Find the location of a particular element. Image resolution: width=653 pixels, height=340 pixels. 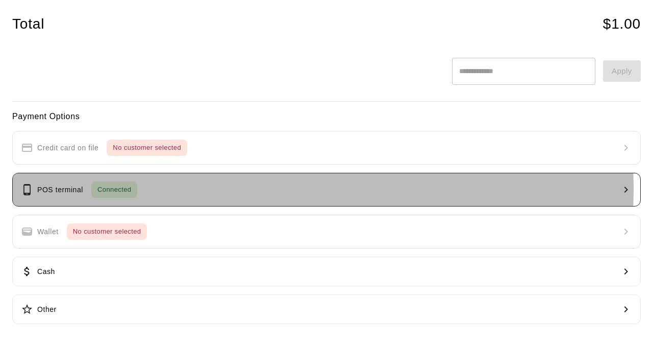

p: POS terminal is located at coordinates (60, 189).